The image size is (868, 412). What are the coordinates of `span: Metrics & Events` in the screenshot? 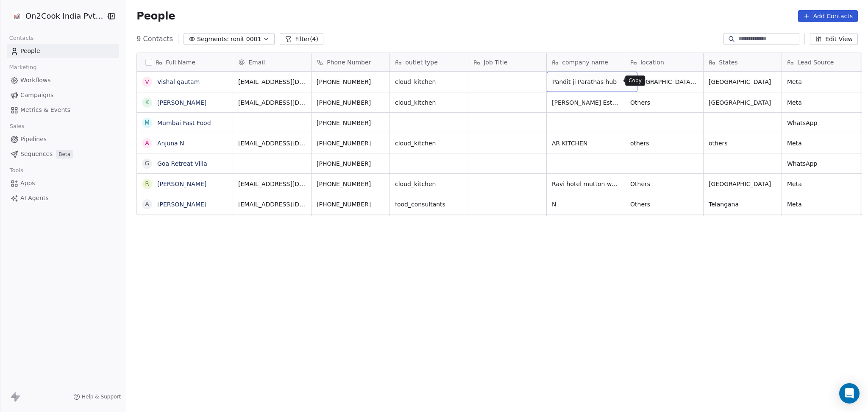 It's located at (46, 110).